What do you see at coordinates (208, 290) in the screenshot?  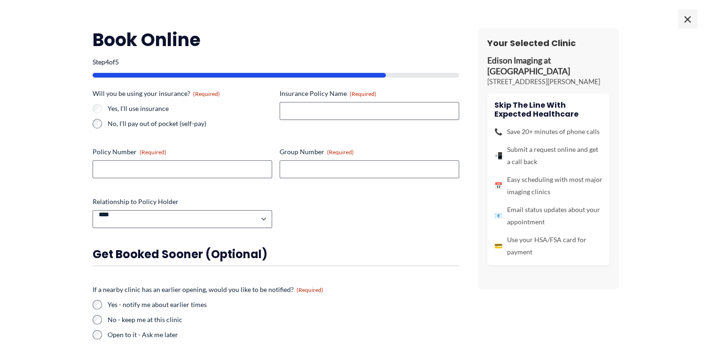 I see `legend: If a nearby clinic has an earlier opening, would you like to be notified?` at bounding box center [208, 290].